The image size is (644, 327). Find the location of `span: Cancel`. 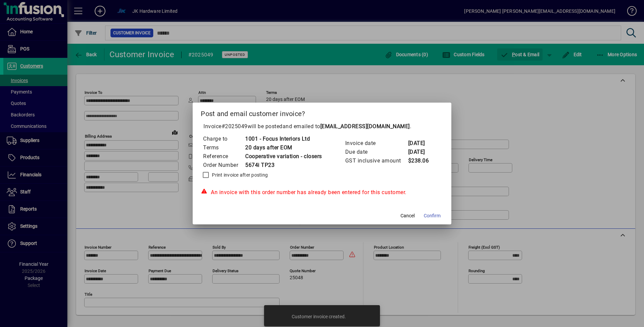

span: Cancel is located at coordinates (407, 215).